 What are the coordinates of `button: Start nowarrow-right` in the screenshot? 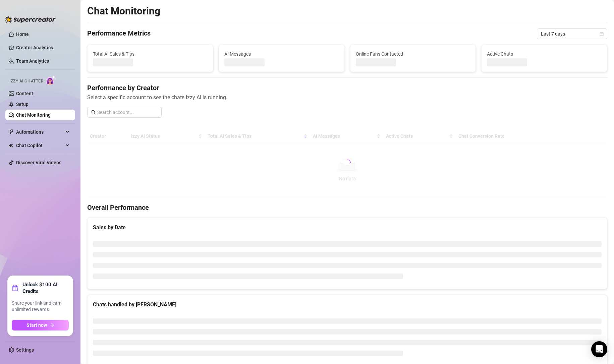 It's located at (40, 325).